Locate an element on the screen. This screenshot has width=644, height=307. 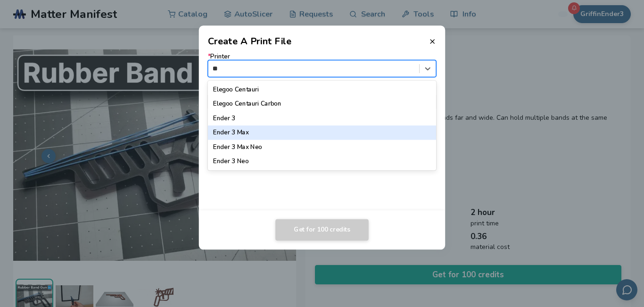
div: Ender 3 Max Neo is located at coordinates (322, 147).